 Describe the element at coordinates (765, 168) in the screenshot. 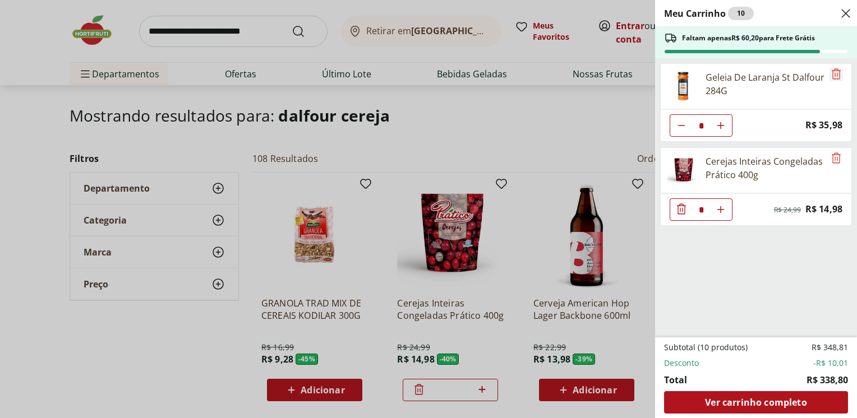

I see `div: Cerejas Inteiras Congeladas Prático 400g` at that location.